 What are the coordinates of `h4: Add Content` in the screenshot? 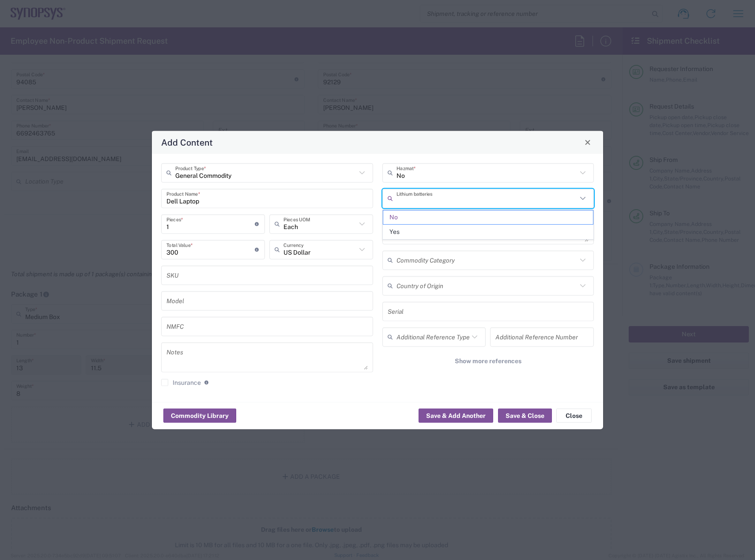 It's located at (187, 142).